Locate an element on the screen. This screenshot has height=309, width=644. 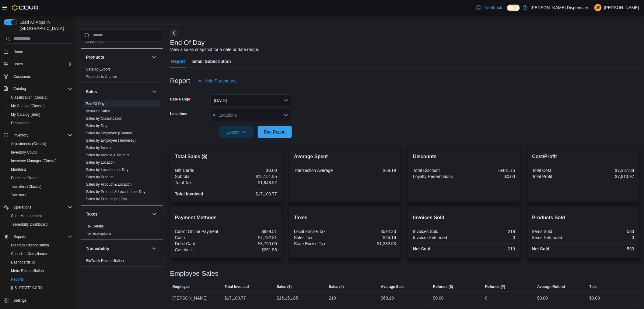
span: Average Sale is located at coordinates (392, 286).